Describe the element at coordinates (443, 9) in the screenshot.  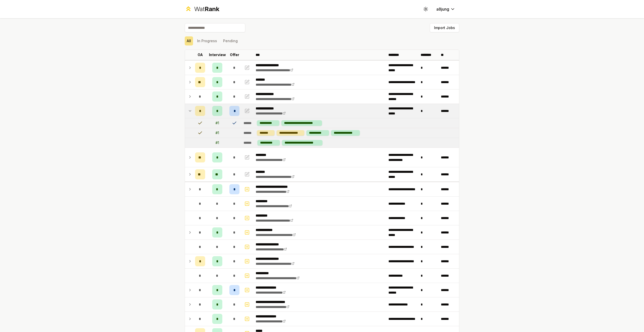
I see `span: a8jung` at that location.